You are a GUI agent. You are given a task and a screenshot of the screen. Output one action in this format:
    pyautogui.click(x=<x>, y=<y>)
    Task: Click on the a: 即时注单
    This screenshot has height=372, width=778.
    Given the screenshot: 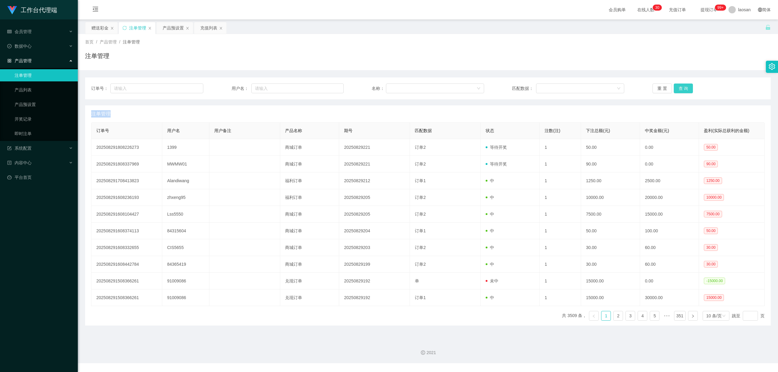 What is the action you would take?
    pyautogui.click(x=44, y=134)
    